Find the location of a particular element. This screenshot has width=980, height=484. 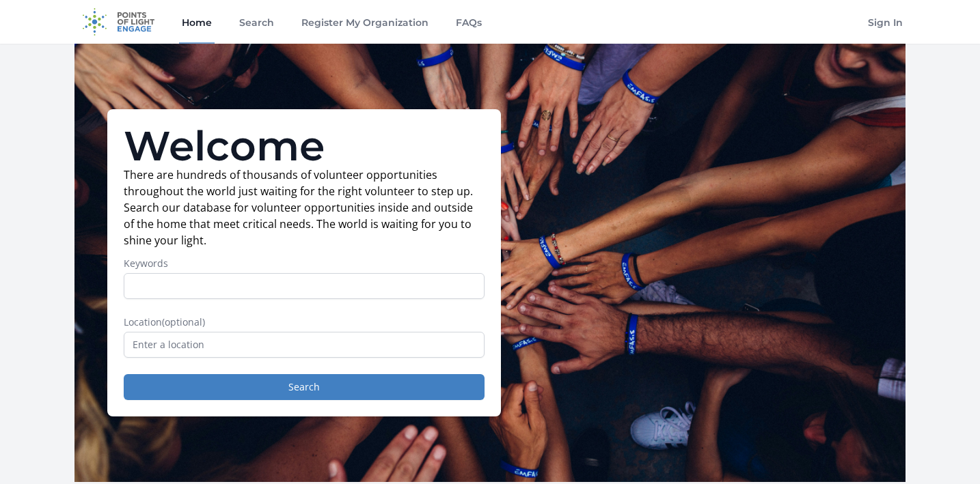

label: Location is located at coordinates (304, 322).